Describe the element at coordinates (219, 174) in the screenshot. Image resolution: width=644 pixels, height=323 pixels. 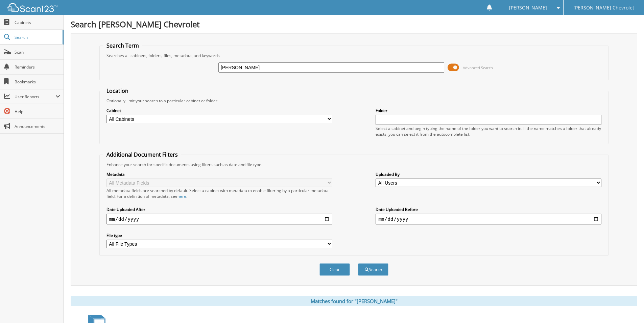
I see `label: Metadata` at that location.